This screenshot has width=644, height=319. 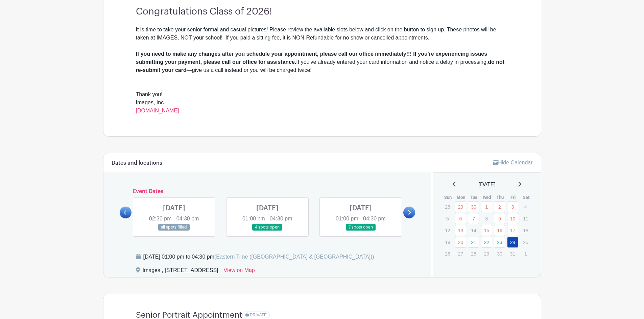 What do you see at coordinates (473, 230) in the screenshot?
I see `p: 14` at bounding box center [473, 230].